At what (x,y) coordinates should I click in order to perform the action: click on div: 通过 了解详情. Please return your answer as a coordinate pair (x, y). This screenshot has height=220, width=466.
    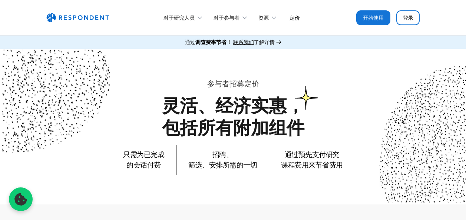
    Looking at the image, I should click on (230, 42).